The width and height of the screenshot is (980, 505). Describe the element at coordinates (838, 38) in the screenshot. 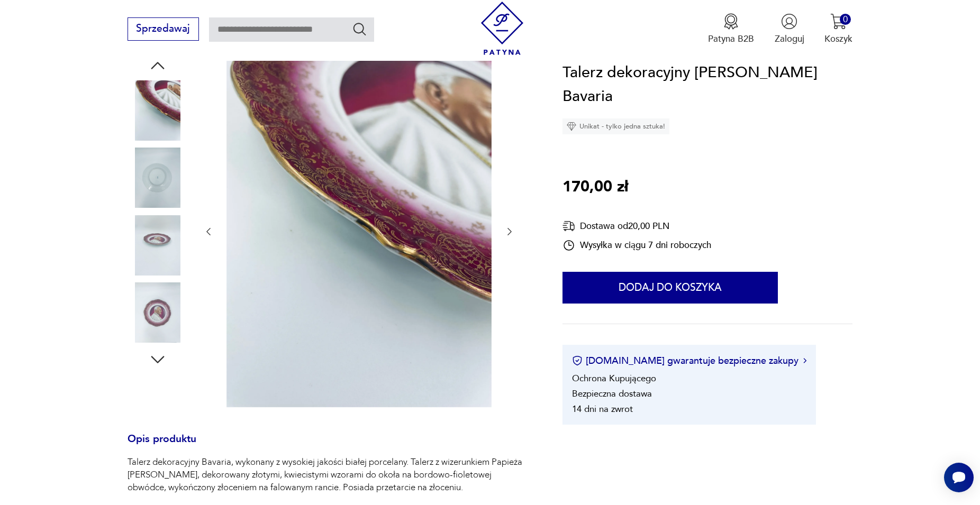

I see `p: Koszyk` at that location.